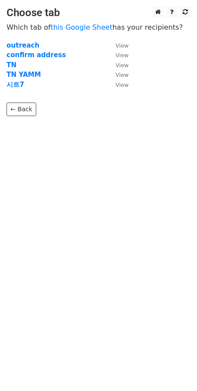 The height and width of the screenshot is (391, 197). I want to click on a: outreach, so click(23, 45).